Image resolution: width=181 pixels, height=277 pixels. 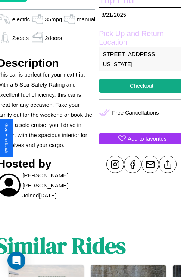 What do you see at coordinates (53, 19) in the screenshot?
I see `p: 35 mpg` at bounding box center [53, 19].